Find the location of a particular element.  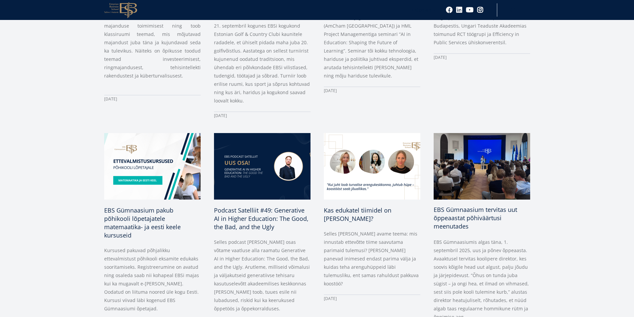

img: satelliit 49 is located at coordinates (262, 166).